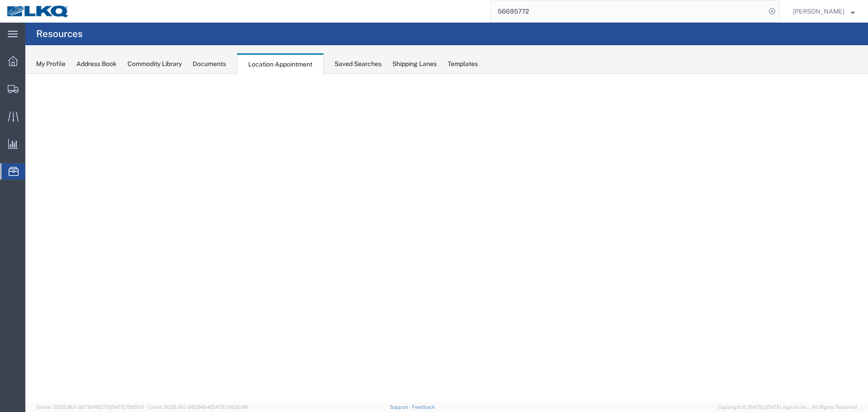  I want to click on div: Saved Searches, so click(358, 64).